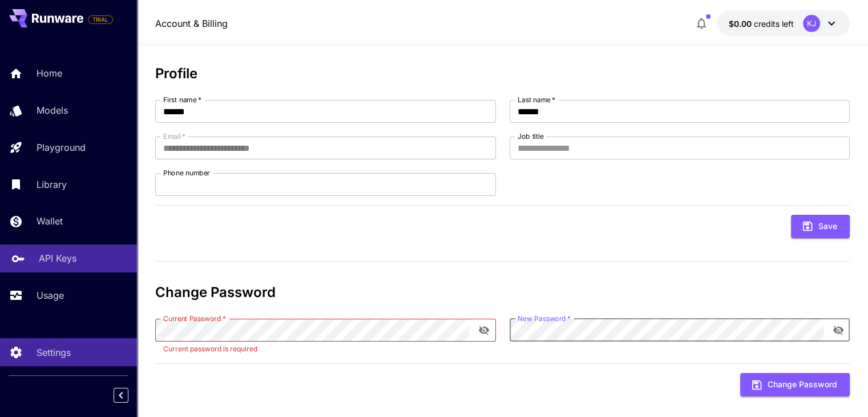  I want to click on span: TRIAL, so click(100, 19).